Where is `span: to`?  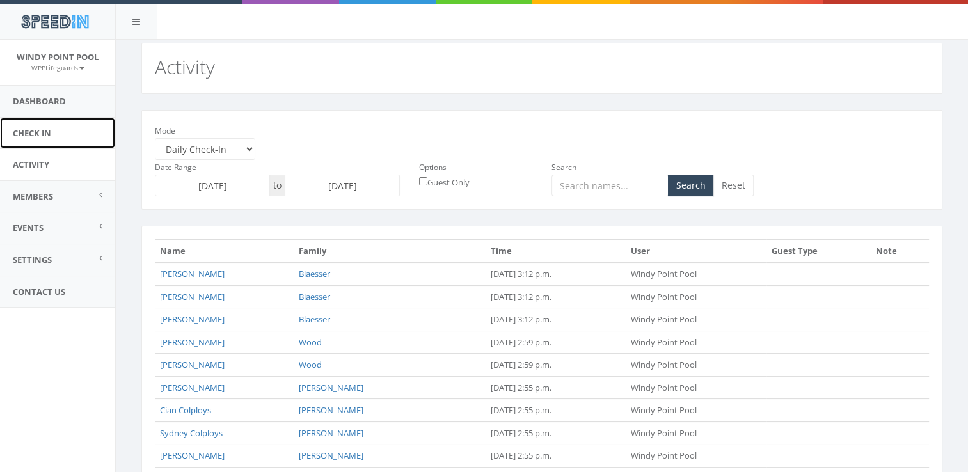 span: to is located at coordinates (277, 186).